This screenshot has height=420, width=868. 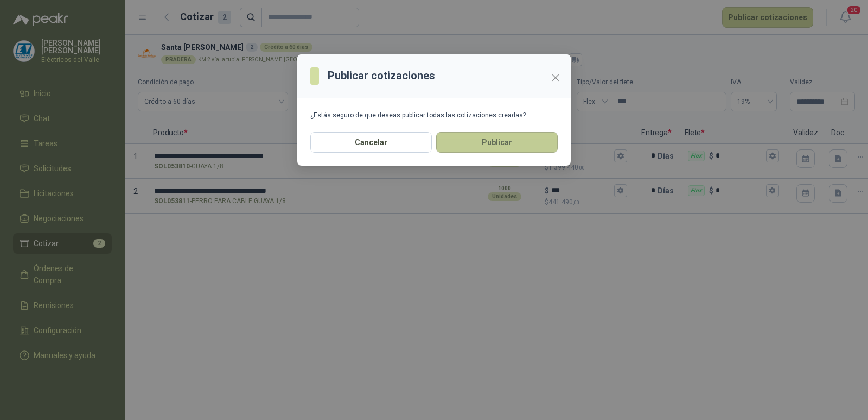 What do you see at coordinates (497, 142) in the screenshot?
I see `button: Publicar` at bounding box center [497, 142].